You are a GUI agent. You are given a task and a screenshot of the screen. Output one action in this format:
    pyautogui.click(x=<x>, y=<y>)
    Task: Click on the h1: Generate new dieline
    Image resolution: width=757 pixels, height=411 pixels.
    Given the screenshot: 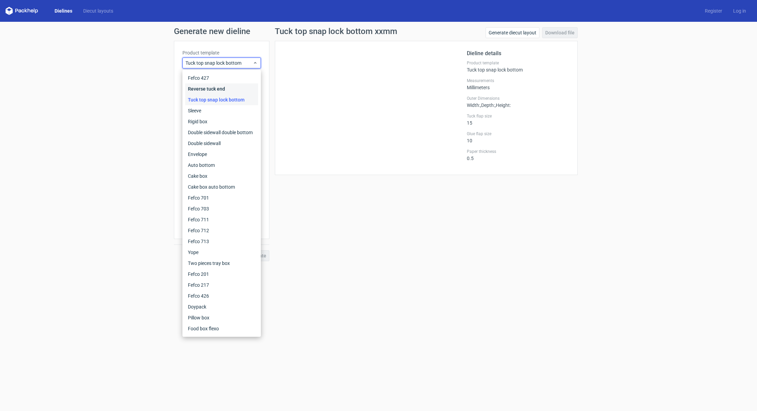 What is the action you would take?
    pyautogui.click(x=378, y=31)
    